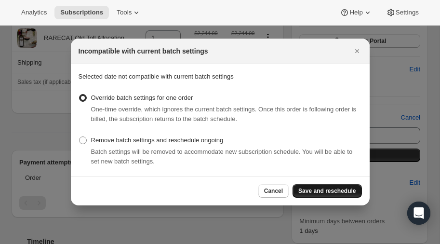 The width and height of the screenshot is (440, 244). I want to click on span: Tools, so click(124, 13).